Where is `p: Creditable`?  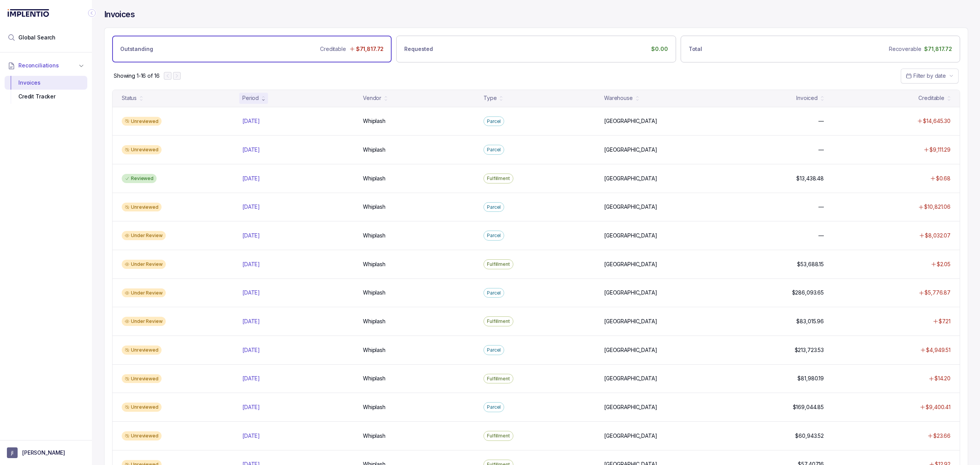
p: Creditable is located at coordinates (333, 49).